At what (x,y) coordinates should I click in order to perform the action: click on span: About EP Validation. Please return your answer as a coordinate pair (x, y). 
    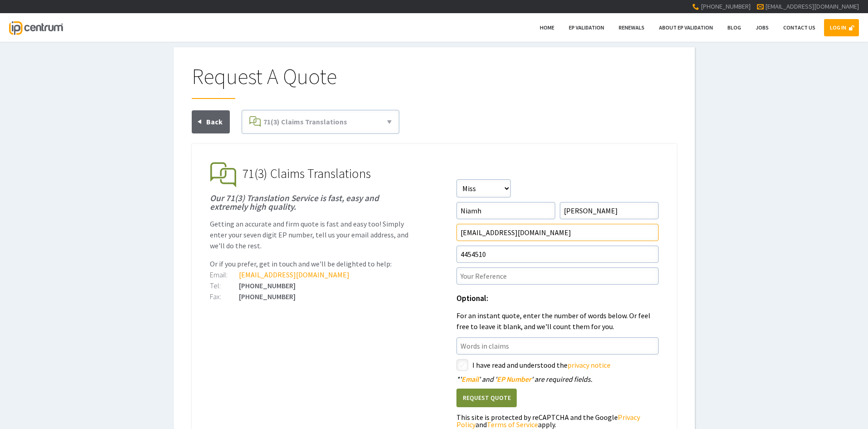
    Looking at the image, I should click on (685, 28).